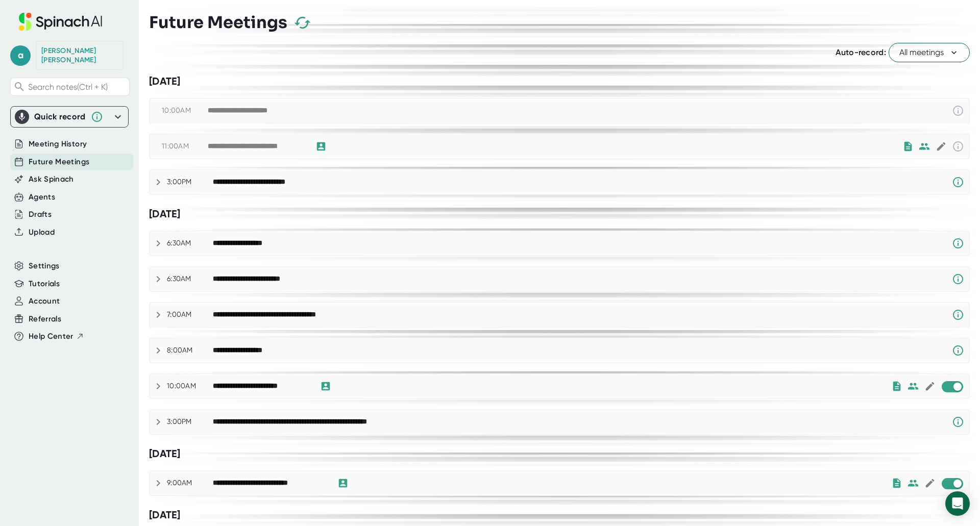 The width and height of the screenshot is (980, 526). I want to click on div: 7:00AM, so click(190, 315).